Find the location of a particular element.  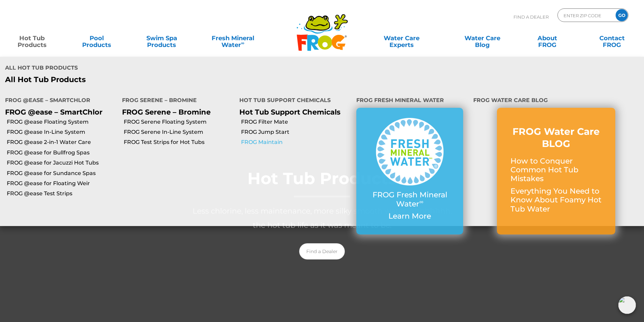

img: openIcon is located at coordinates (627, 305).